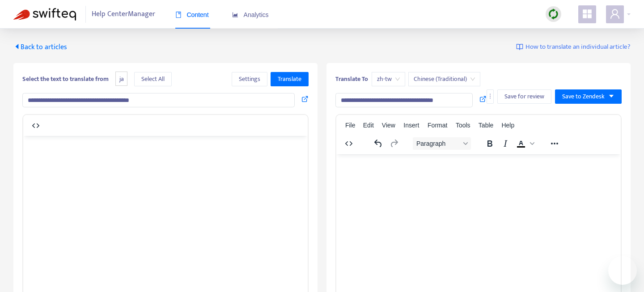  What do you see at coordinates (40, 47) in the screenshot?
I see `span: Back to articles` at bounding box center [40, 47].